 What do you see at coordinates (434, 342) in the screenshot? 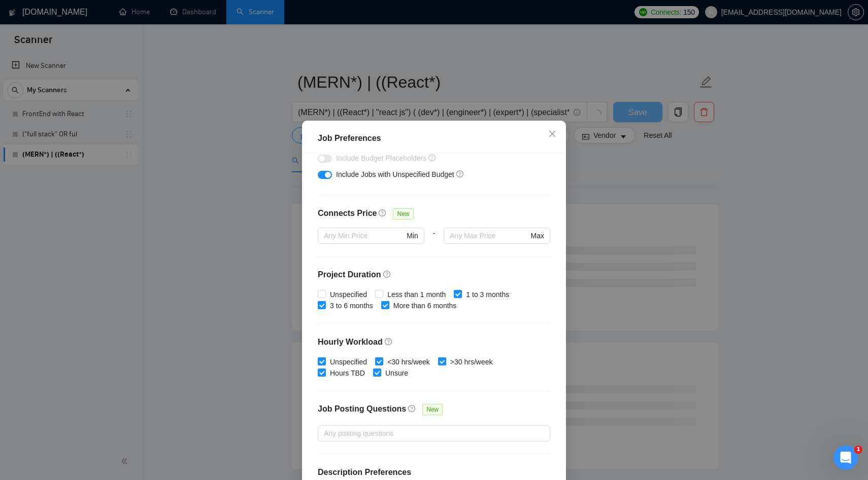
I see `h4: Hourly Workload` at bounding box center [434, 342].